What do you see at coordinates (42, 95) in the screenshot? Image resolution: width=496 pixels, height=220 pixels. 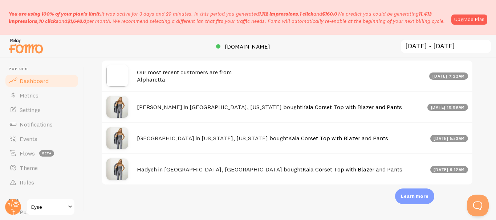 I see `a: Metrics` at bounding box center [42, 95].